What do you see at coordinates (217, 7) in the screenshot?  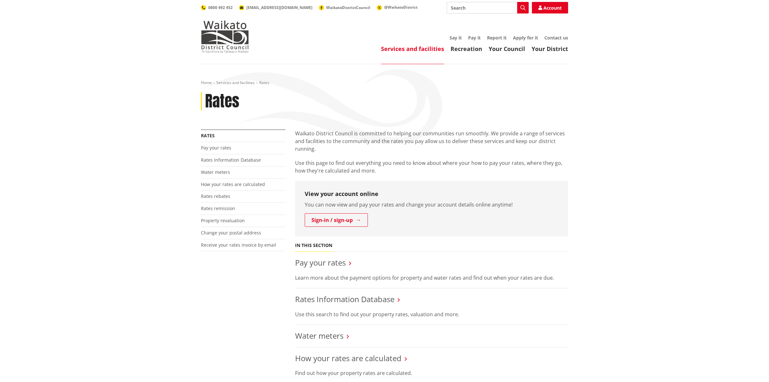 I see `a: 0800 492 452` at bounding box center [217, 7].